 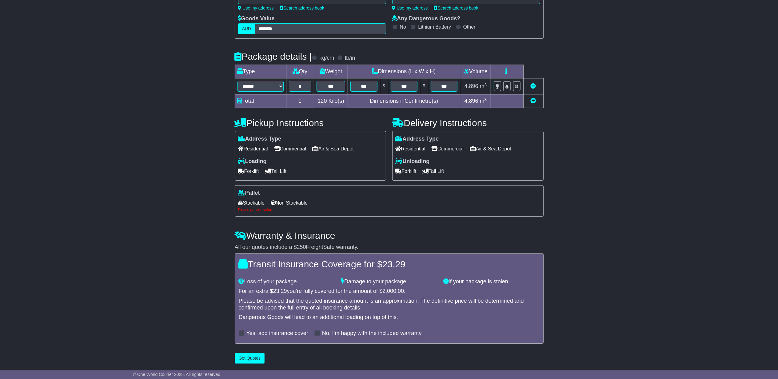 What do you see at coordinates (389, 264) in the screenshot?
I see `h4: Transit Insurance Coverage for $` at bounding box center [389, 264].